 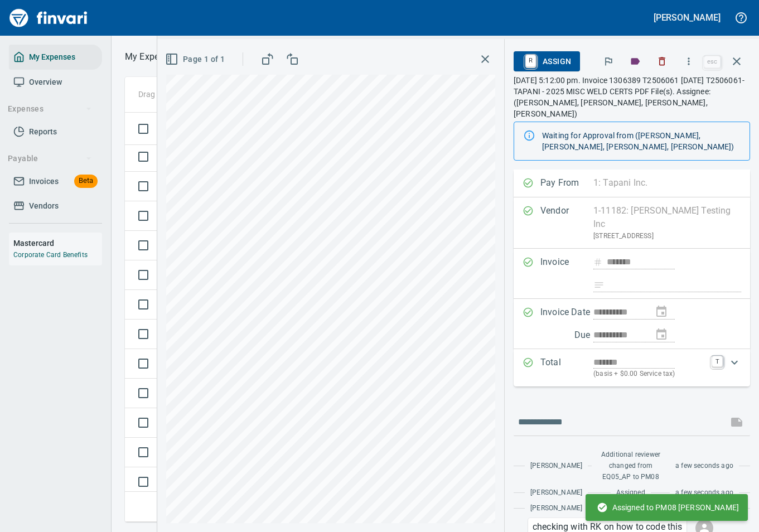 What do you see at coordinates (55, 182) in the screenshot?
I see `a: InvoicesBeta` at bounding box center [55, 182].